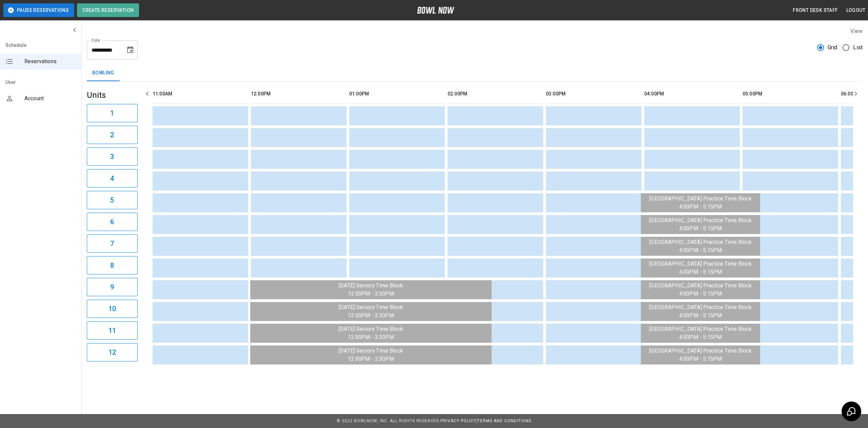 The image size is (868, 428). Describe the element at coordinates (112, 113) in the screenshot. I see `h6: 1` at that location.